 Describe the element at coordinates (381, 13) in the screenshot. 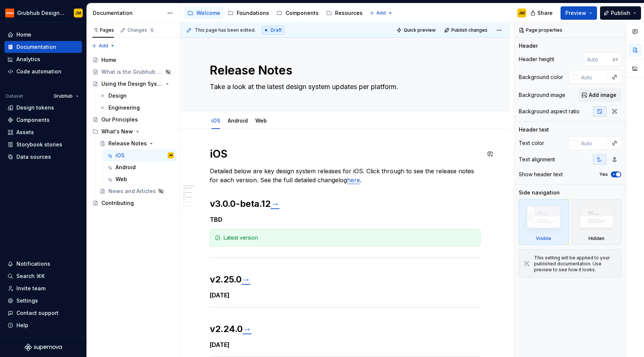

I see `span: Add` at that location.